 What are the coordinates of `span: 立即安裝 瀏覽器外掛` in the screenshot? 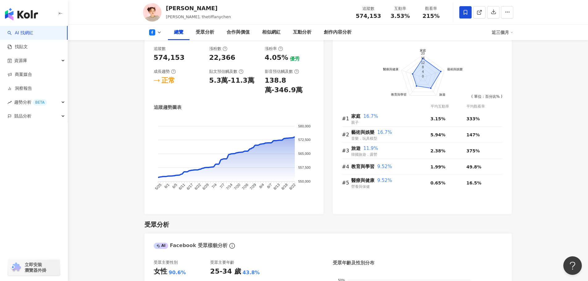 It's located at (36, 268).